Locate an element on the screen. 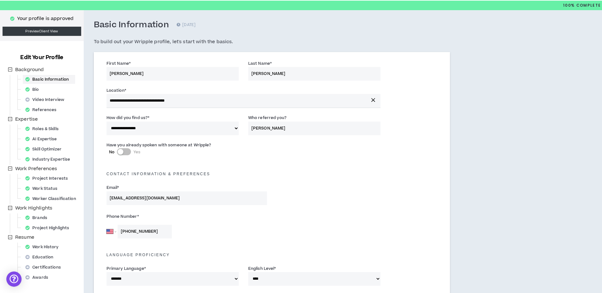  h5: Contact Information & preferences is located at coordinates (272, 174).